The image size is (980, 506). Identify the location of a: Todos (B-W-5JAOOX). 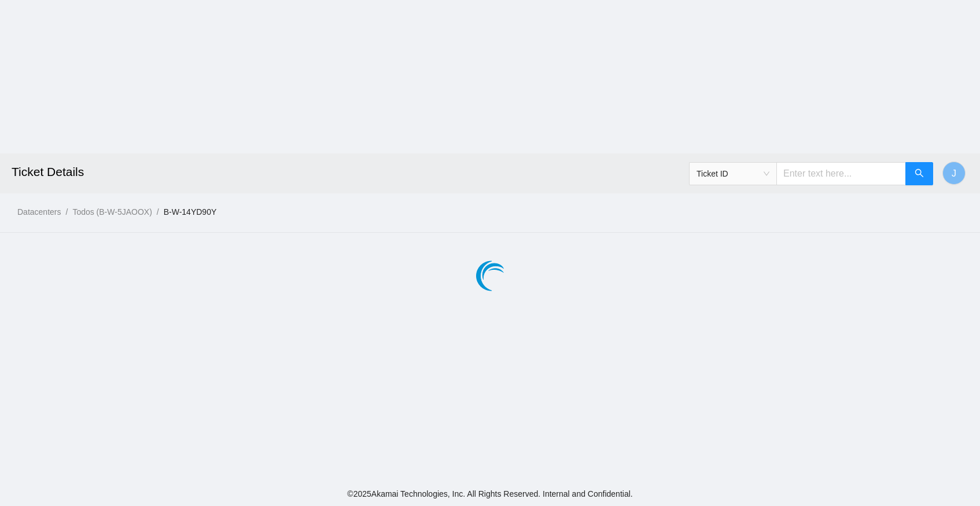
(112, 212).